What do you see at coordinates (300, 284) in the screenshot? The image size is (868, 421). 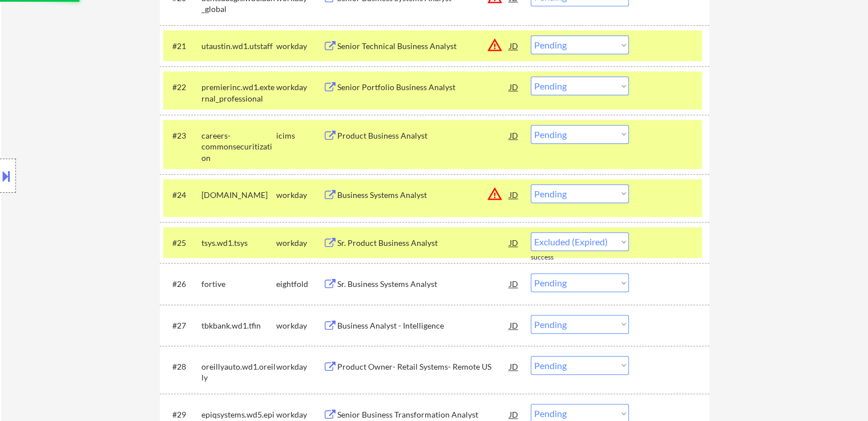 I see `div: eightfold` at bounding box center [300, 284].